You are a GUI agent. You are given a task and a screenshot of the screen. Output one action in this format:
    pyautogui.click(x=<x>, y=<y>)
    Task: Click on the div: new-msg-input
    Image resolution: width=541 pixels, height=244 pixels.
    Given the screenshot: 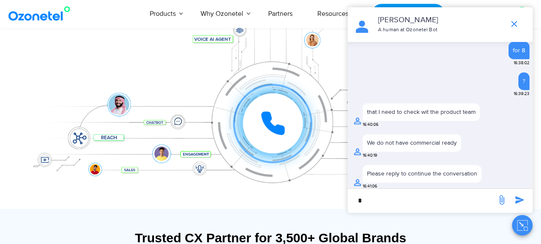 What is the action you would take?
    pyautogui.click(x=422, y=201)
    